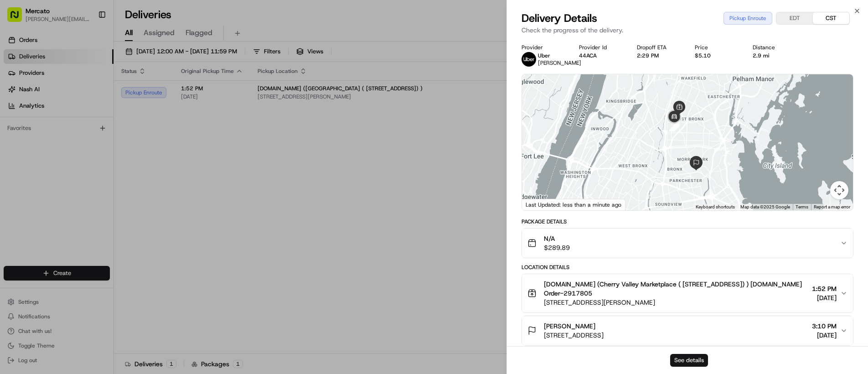 The width and height of the screenshot is (868, 374). What do you see at coordinates (539, 204) in the screenshot?
I see `a: Open this area in Google Maps (opens a new window)` at bounding box center [539, 204].